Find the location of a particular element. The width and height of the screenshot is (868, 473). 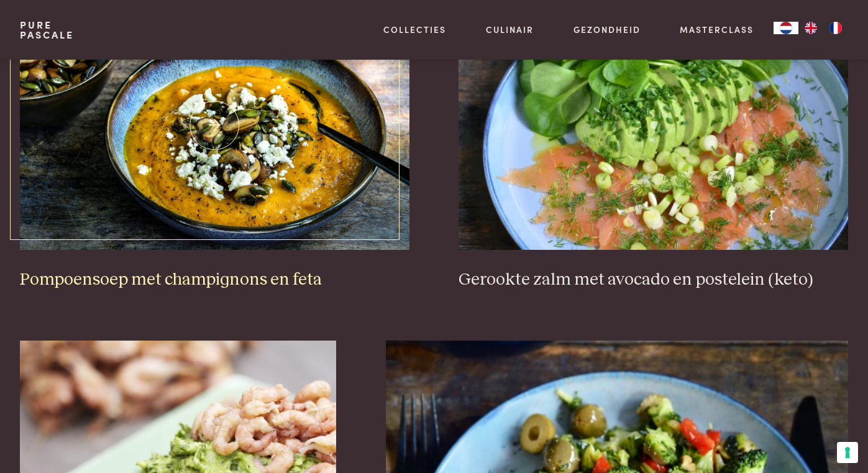

a: FR is located at coordinates (836, 28).